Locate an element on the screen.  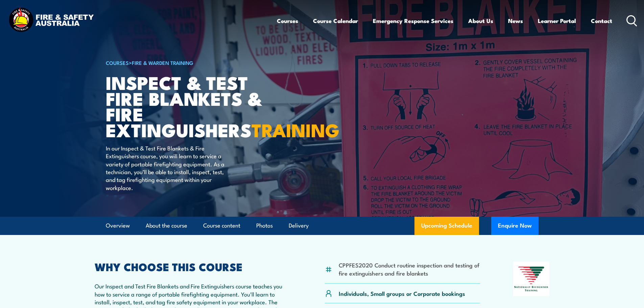
p: In our Inspect & Test Fire Blankets & Fire Extinguishers course, you will learn to service a vari... is located at coordinates (167, 168).